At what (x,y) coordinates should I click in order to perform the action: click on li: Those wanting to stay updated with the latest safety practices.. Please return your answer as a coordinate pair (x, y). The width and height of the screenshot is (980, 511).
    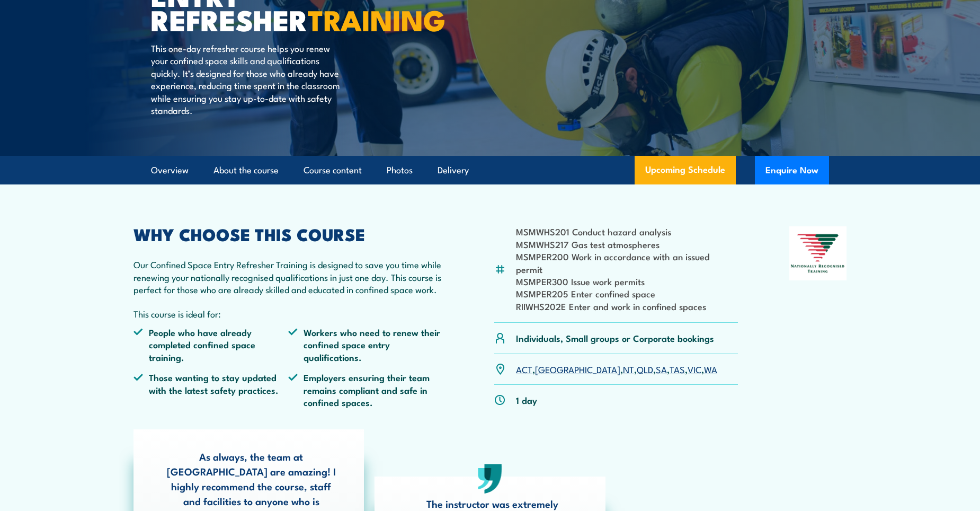
    Looking at the image, I should click on (211, 390).